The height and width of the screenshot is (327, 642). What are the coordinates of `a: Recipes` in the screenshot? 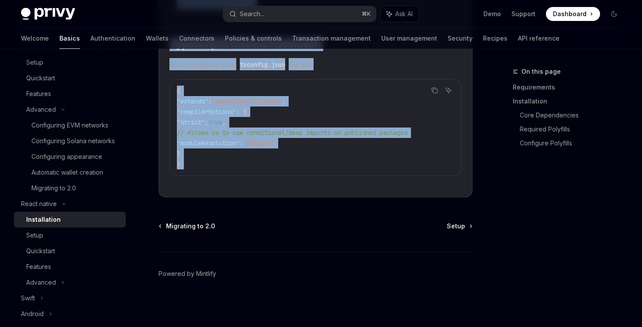 It's located at (495, 38).